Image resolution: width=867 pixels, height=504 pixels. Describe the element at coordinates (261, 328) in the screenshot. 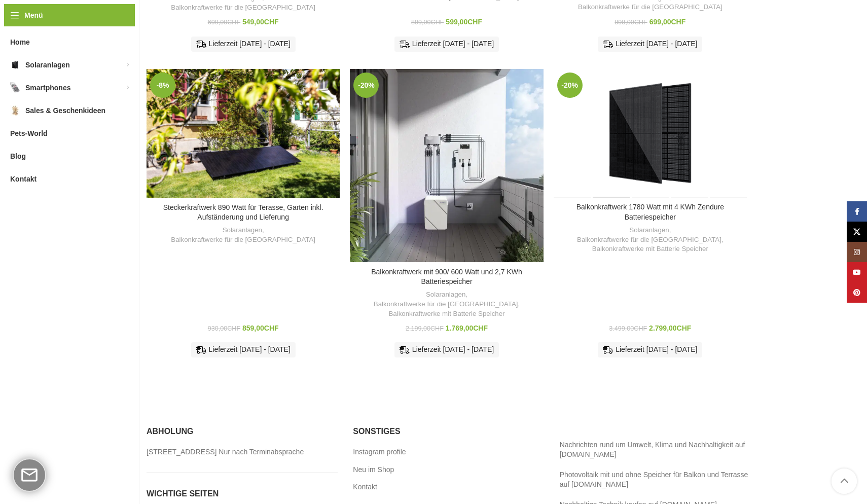

I see `bdi: 859,00` at that location.